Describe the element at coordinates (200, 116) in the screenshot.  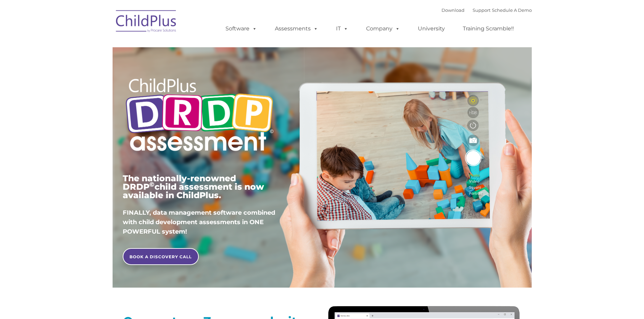
I see `img: Copyright - DRDP Logo Light` at that location.